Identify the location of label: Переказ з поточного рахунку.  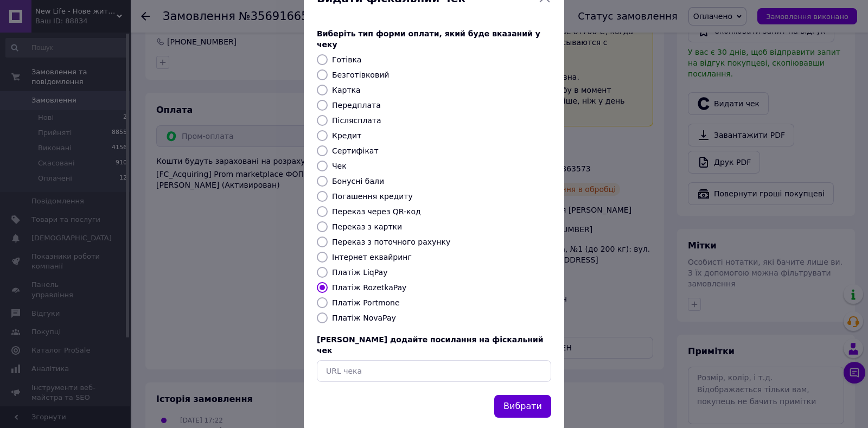
(391, 242).